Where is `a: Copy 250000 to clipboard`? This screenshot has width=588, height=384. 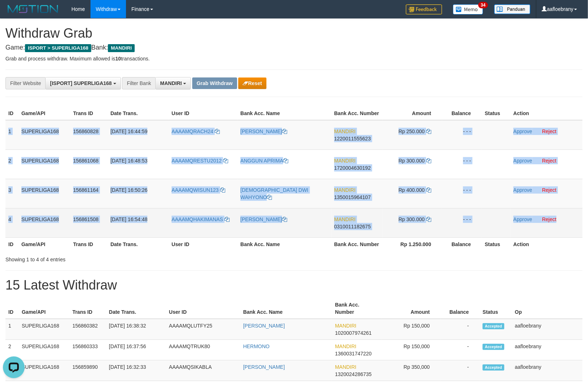 a: Copy 250000 to clipboard is located at coordinates (429, 131).